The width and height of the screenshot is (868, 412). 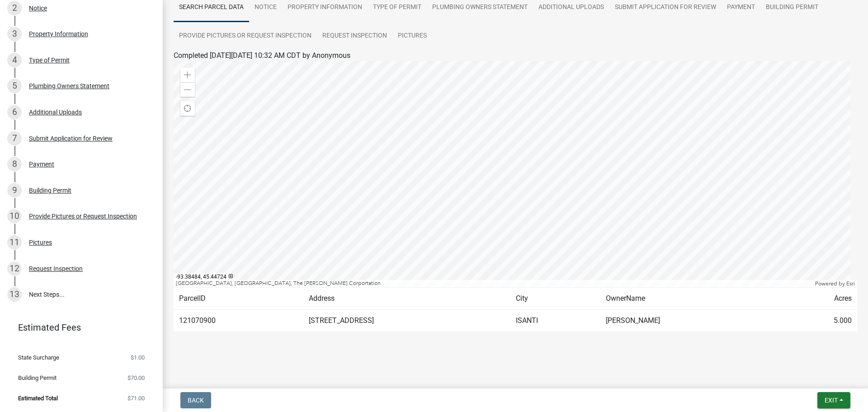 What do you see at coordinates (817, 321) in the screenshot?
I see `td: 5.000` at bounding box center [817, 321].